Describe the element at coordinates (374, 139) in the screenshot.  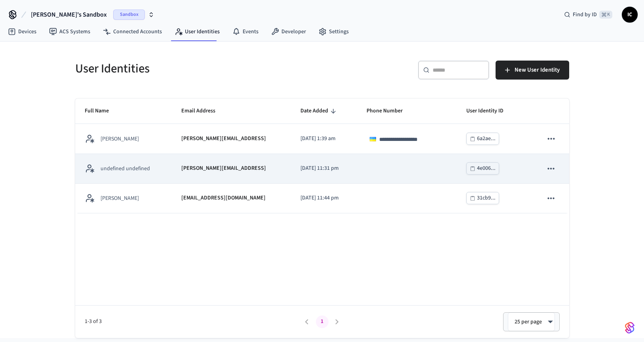
I see `div: Ukraine: + 380` at that location.